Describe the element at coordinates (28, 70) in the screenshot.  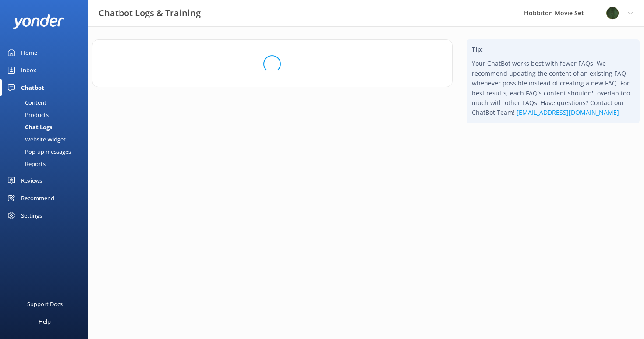
I see `div: Inbox` at that location.